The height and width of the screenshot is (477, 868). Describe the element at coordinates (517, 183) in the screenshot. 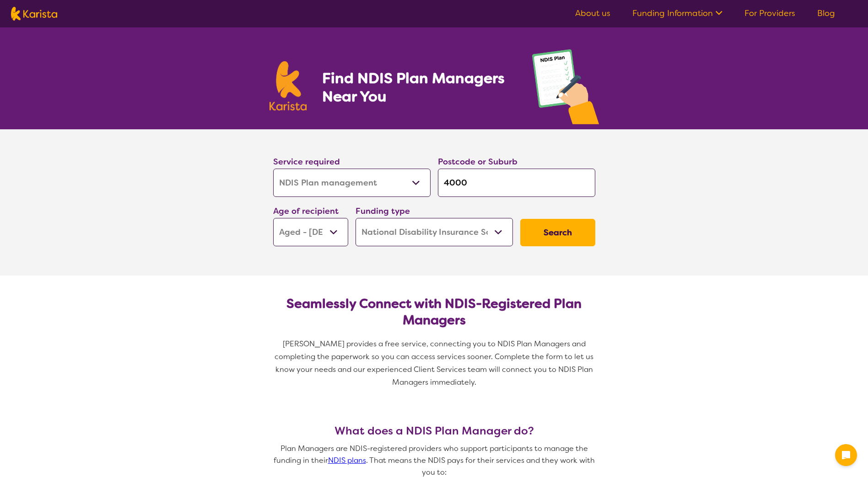

I see `input: Type` at that location.